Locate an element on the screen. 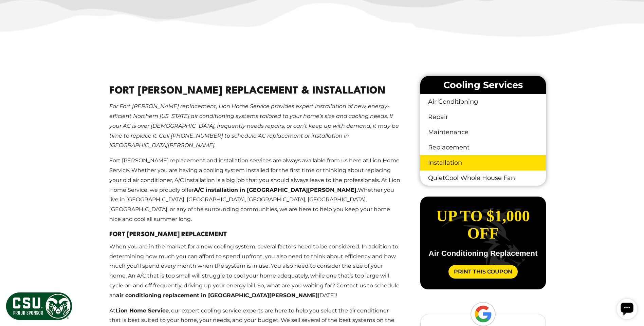 This screenshot has width=644, height=326. a: Replacement is located at coordinates (483, 147).